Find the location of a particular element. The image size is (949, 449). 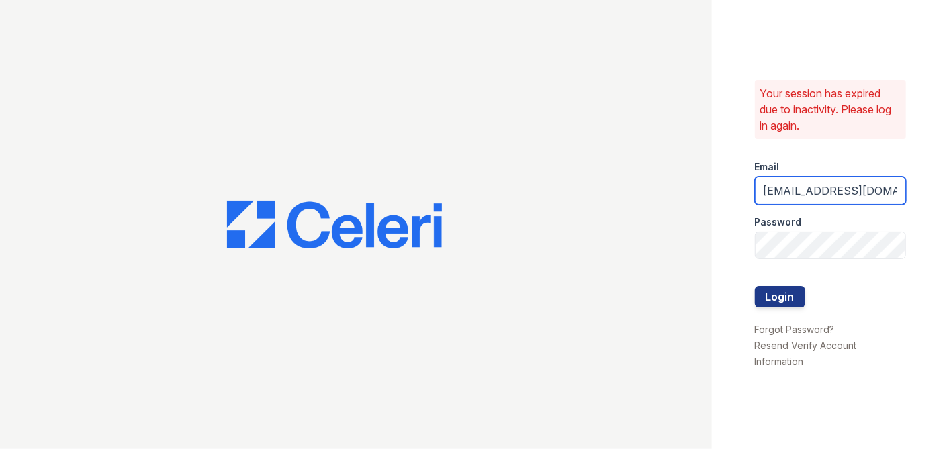

p: Your session has expired due to inactivity. Please log in again. is located at coordinates (830, 109).